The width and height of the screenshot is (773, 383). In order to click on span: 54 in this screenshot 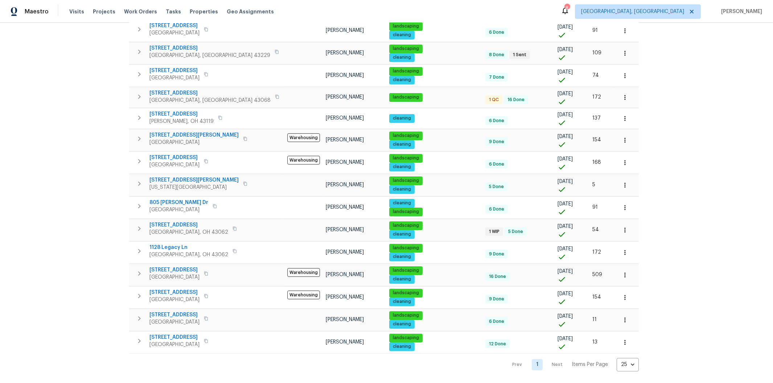, I will do `click(595, 230)`.